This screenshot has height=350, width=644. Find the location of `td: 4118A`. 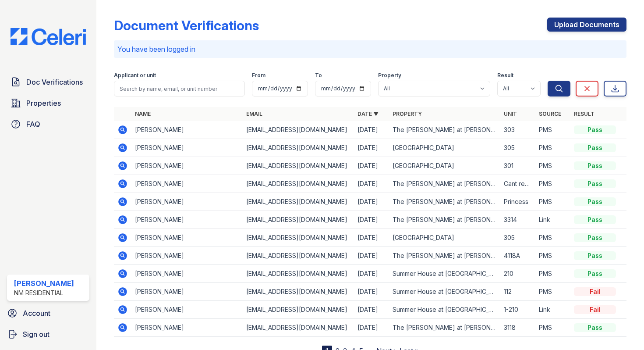

td: 4118A is located at coordinates (518, 256).